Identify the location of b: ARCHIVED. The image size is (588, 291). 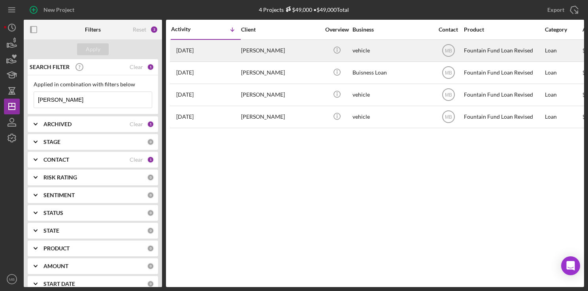
(57, 124).